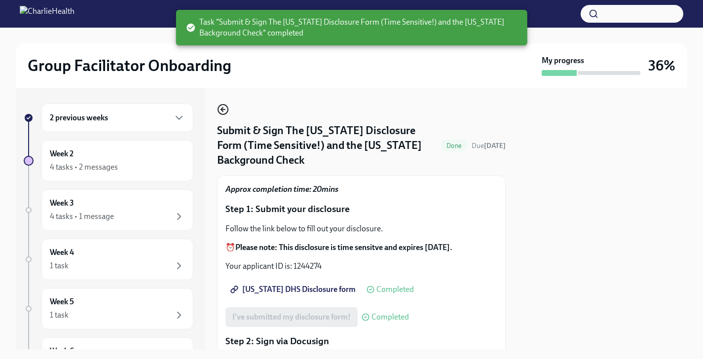  I want to click on a: Week 24 tasks • 2 messages, so click(108, 161).